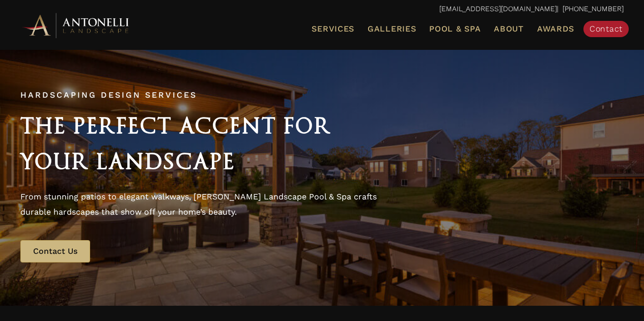  Describe the element at coordinates (55, 251) in the screenshot. I see `a: Contact Us` at that location.